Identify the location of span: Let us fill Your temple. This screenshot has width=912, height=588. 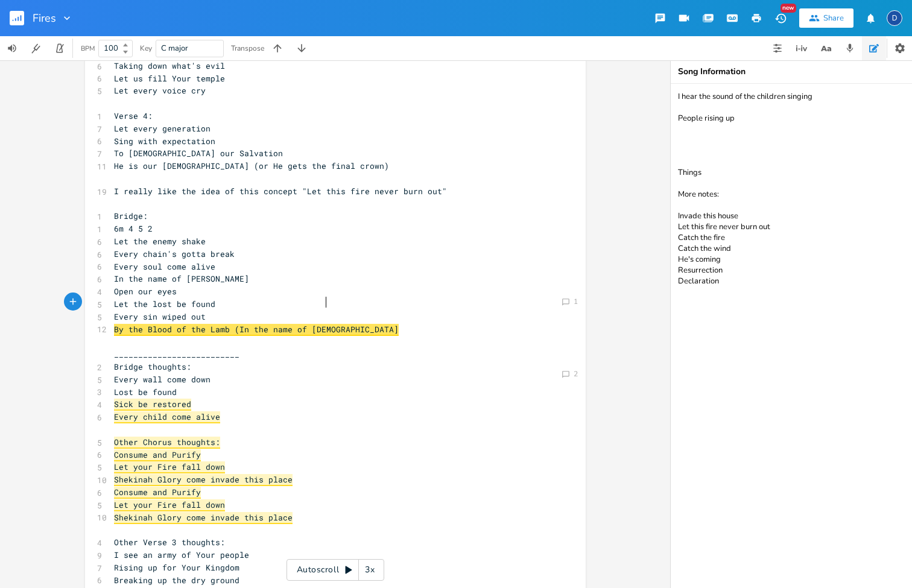
(169, 79).